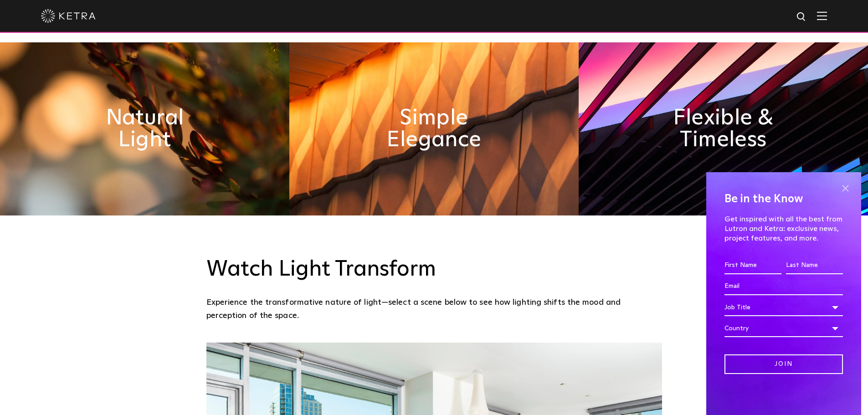 Image resolution: width=868 pixels, height=415 pixels. Describe the element at coordinates (723, 129) in the screenshot. I see `img: flexible_timeless_ketra` at that location.